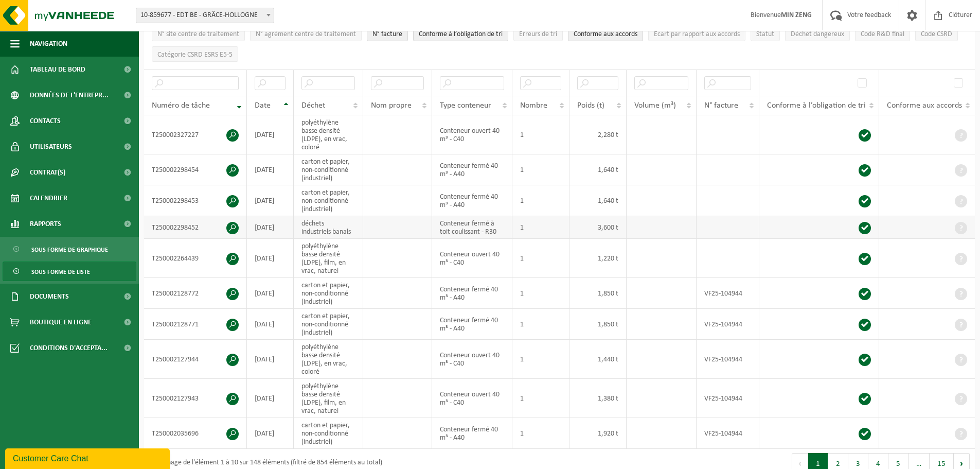  Describe the element at coordinates (195, 55) in the screenshot. I see `button: Catégorie CSRD ESRS E5-5Catégorie CSRD ESRS E5-5: Activate to sort` at that location.